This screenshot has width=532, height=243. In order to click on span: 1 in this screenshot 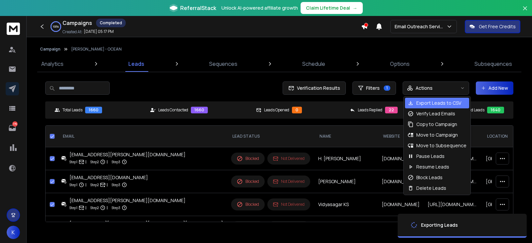, I will do `click(387, 88)`.